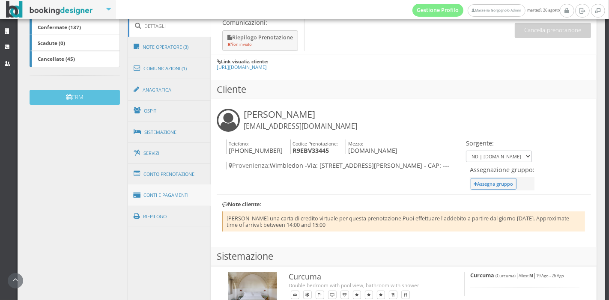 The image size is (609, 300). I want to click on small: Non inviato, so click(239, 44).